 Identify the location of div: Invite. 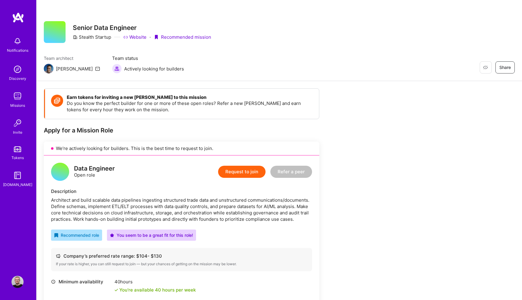
(18, 132).